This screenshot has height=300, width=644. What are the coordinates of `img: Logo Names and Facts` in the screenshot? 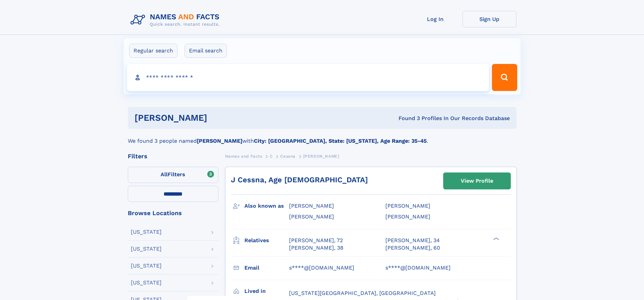 It's located at (176, 20).